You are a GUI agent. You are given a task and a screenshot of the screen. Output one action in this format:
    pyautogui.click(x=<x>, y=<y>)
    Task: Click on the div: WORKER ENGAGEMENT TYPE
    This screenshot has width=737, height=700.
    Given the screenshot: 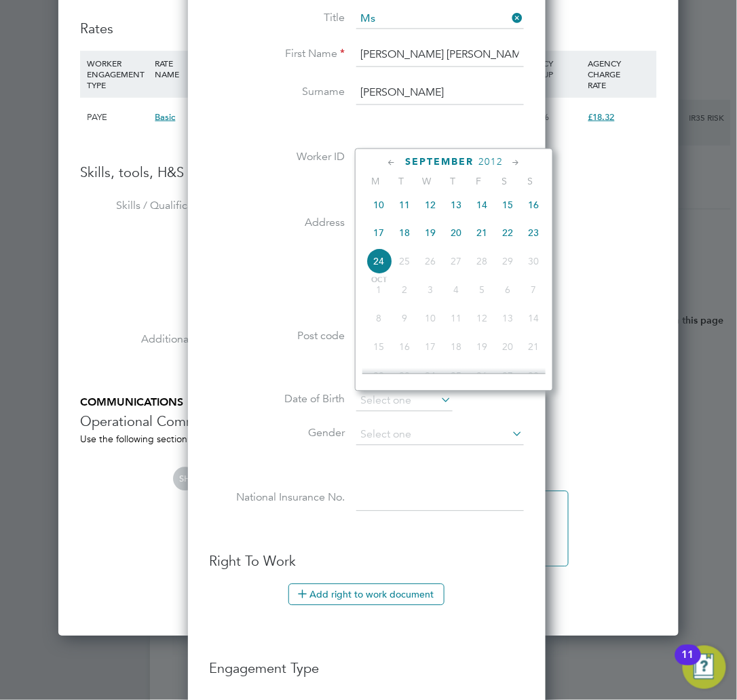 What is the action you would take?
    pyautogui.click(x=117, y=74)
    